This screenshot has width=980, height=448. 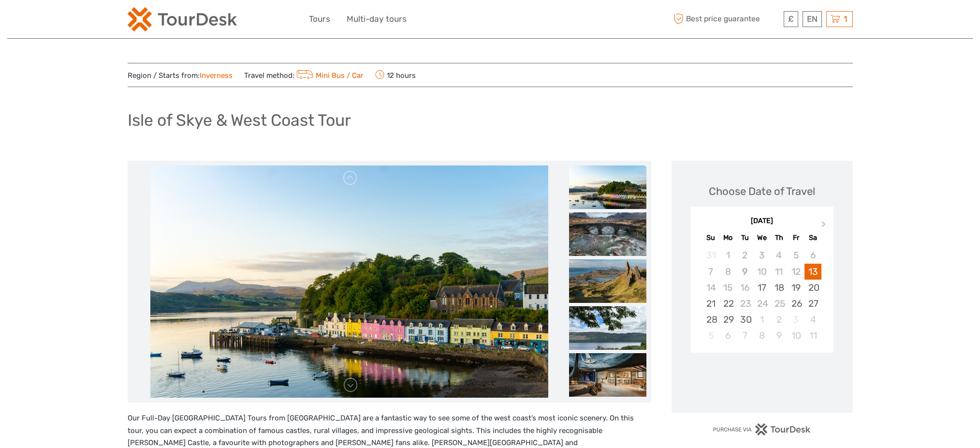 I want to click on div: Mo, so click(x=727, y=238).